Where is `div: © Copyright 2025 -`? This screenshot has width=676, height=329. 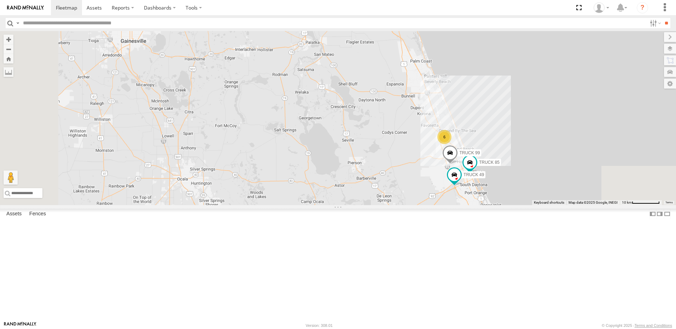 div: © Copyright 2025 - is located at coordinates (636, 326).